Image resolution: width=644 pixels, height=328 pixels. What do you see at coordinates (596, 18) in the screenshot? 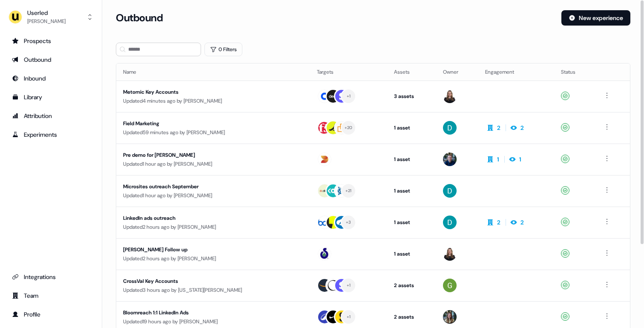
I see `button: New experience` at bounding box center [596, 18].